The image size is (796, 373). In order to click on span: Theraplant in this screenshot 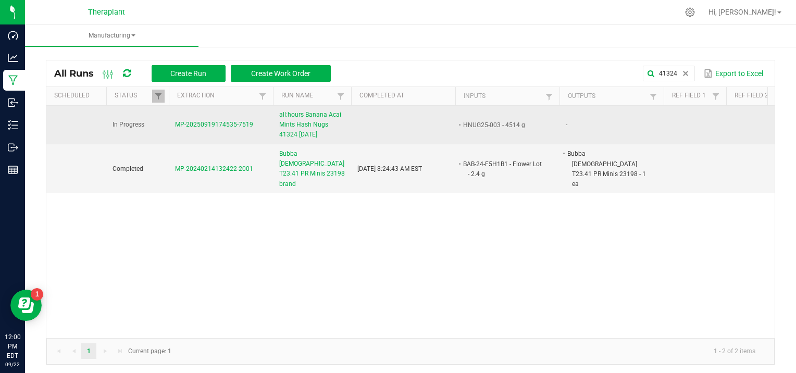, I will do `click(106, 12)`.